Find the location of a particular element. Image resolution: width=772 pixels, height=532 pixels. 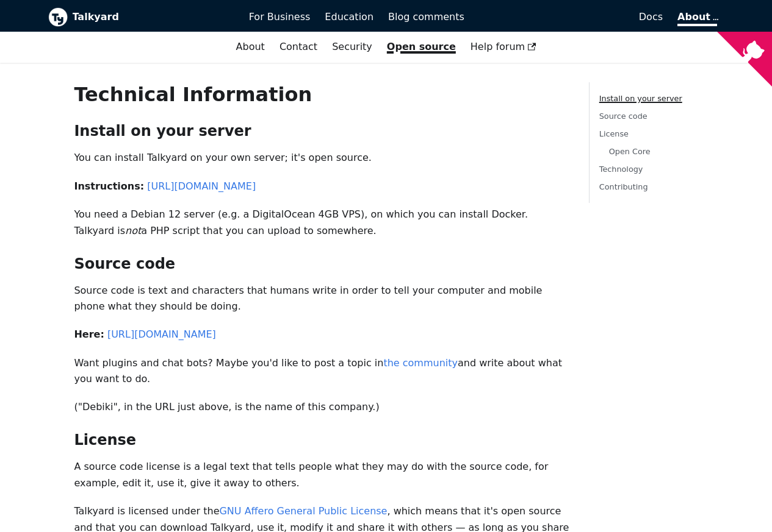

span: About is located at coordinates (697, 18).